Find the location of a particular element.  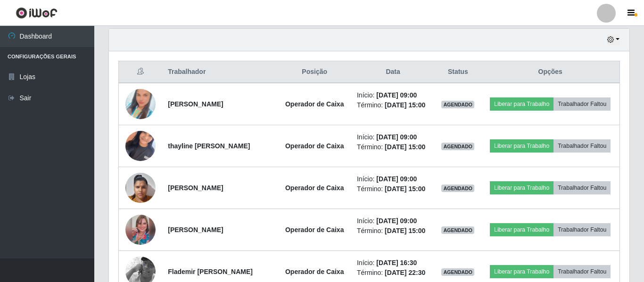

img: CoreUI Logo is located at coordinates (36, 13).